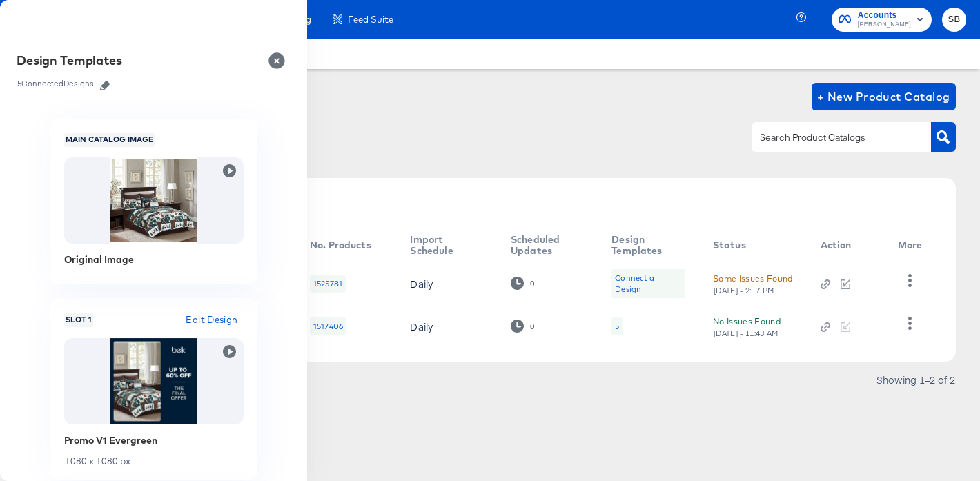  Describe the element at coordinates (756, 246) in the screenshot. I see `th: Status` at that location.